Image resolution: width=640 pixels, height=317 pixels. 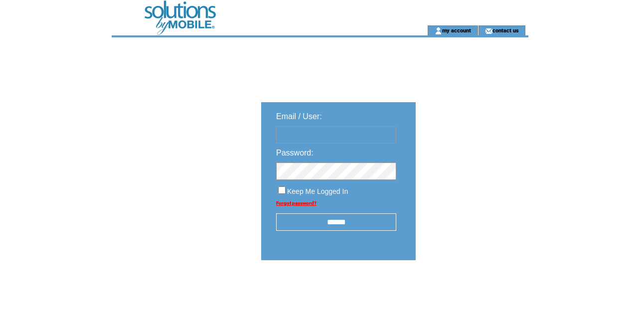 I want to click on a: my account, so click(x=456, y=30).